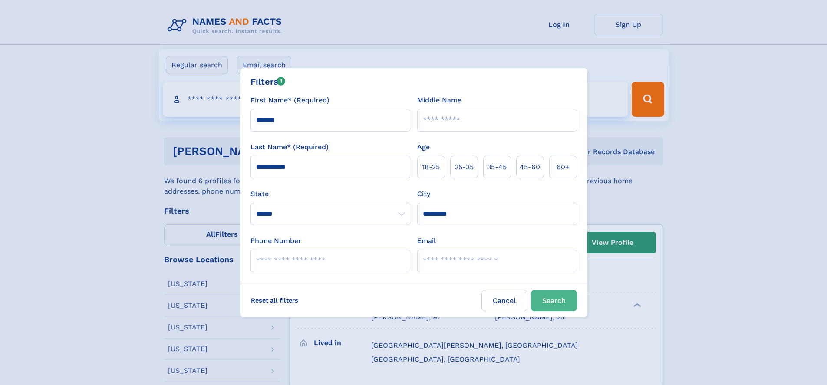 This screenshot has width=827, height=385. What do you see at coordinates (290, 100) in the screenshot?
I see `label: First Name* (Required)` at bounding box center [290, 100].